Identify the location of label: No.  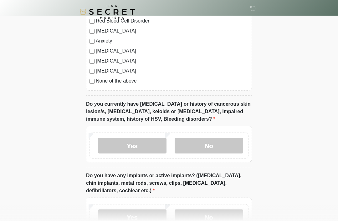
(209, 146).